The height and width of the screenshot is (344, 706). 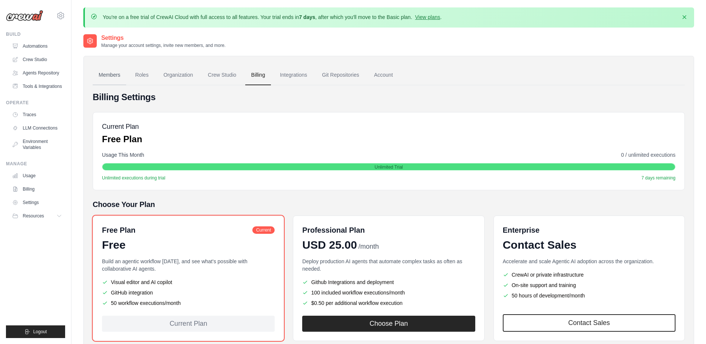 I want to click on div: Free, so click(x=188, y=245).